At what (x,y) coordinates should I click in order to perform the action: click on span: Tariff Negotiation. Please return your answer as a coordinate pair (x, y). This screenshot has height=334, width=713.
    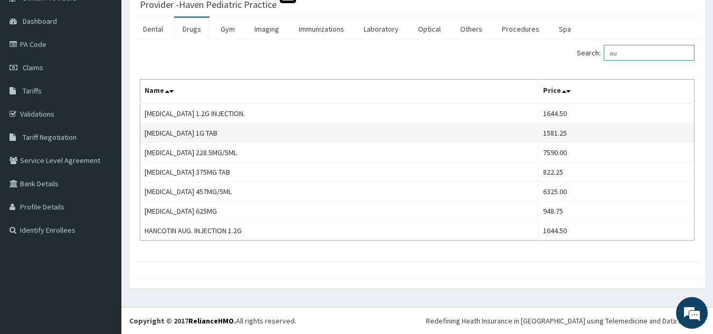
    Looking at the image, I should click on (50, 137).